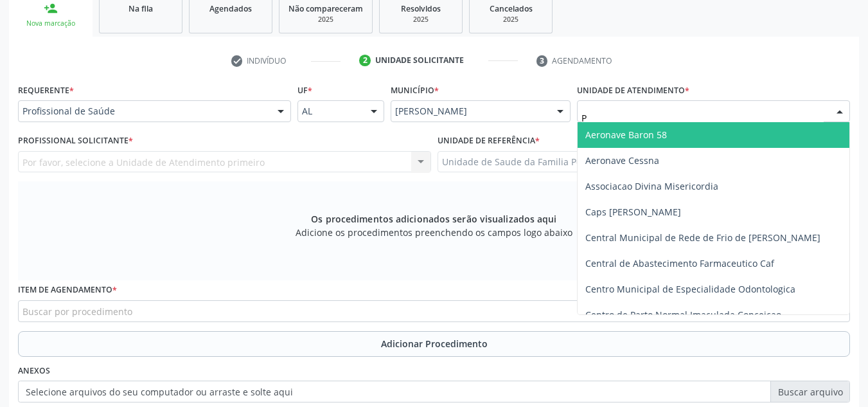 The image size is (868, 407). Describe the element at coordinates (680, 263) in the screenshot. I see `span: Central de Abastecimento Farmaceutico Caf` at that location.